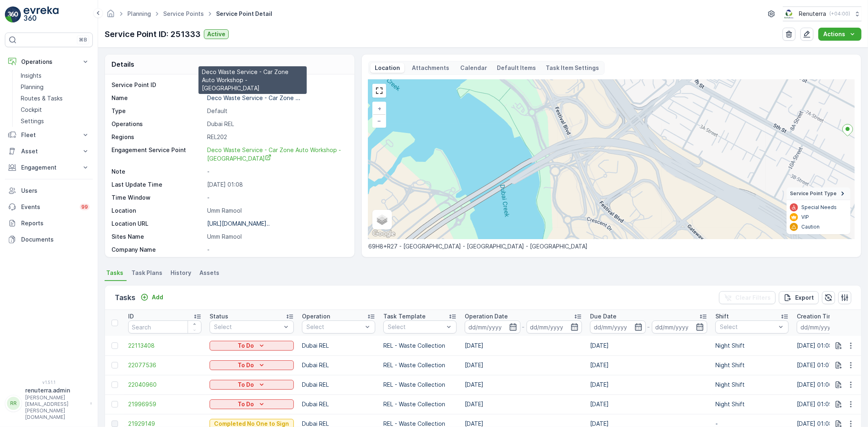  I want to click on p: Events, so click(48, 207).